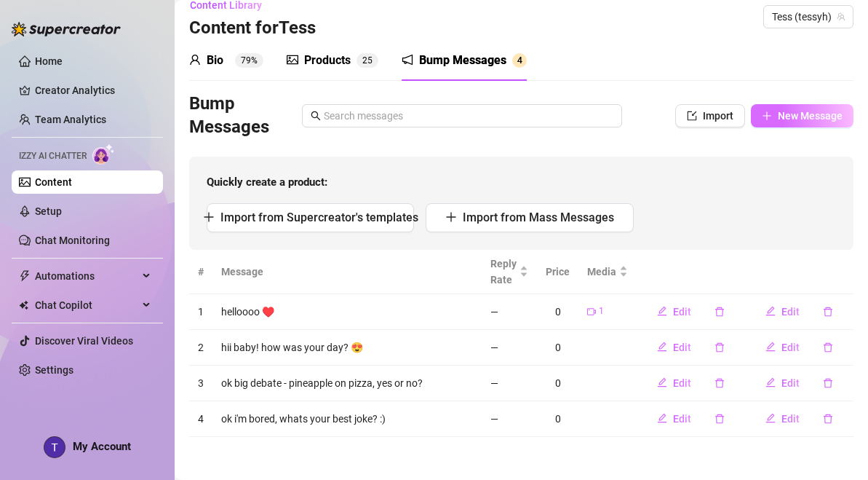 The width and height of the screenshot is (868, 480). What do you see at coordinates (802, 116) in the screenshot?
I see `button: New Message` at bounding box center [802, 116].